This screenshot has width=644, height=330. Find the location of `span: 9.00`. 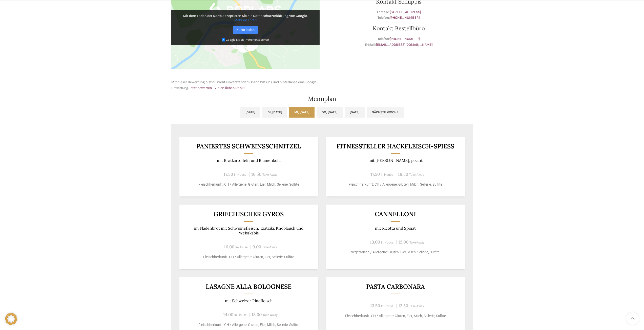

span: 9.00 is located at coordinates (257, 247).